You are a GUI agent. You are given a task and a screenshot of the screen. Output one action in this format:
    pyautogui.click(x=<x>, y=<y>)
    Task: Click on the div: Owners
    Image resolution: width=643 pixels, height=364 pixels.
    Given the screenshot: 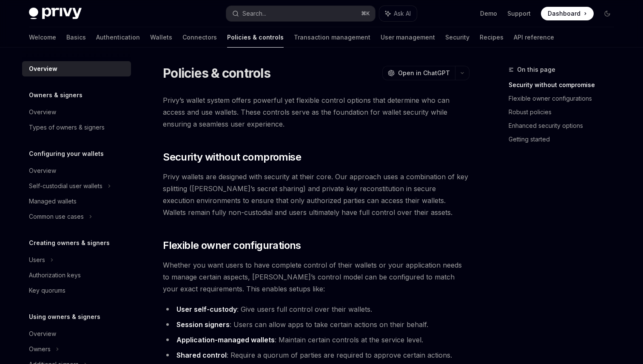 What is the action you would take?
    pyautogui.click(x=40, y=349)
    